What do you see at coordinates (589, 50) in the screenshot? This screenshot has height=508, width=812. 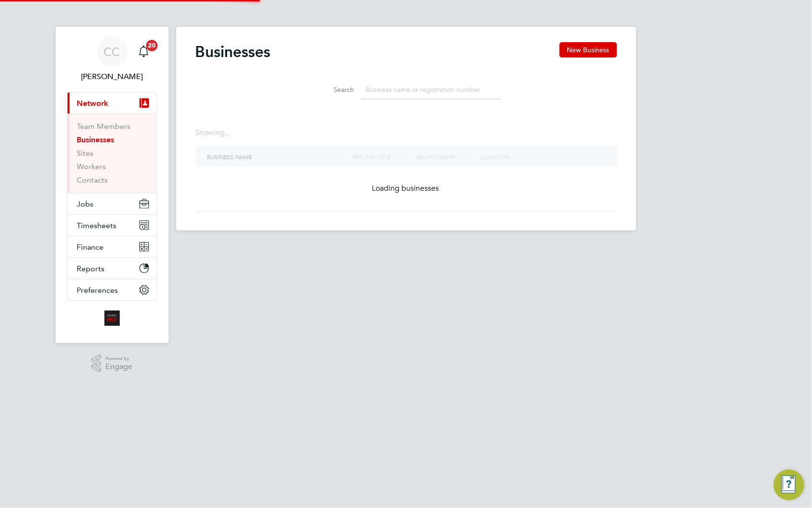 I see `button: New Business` at bounding box center [589, 50].